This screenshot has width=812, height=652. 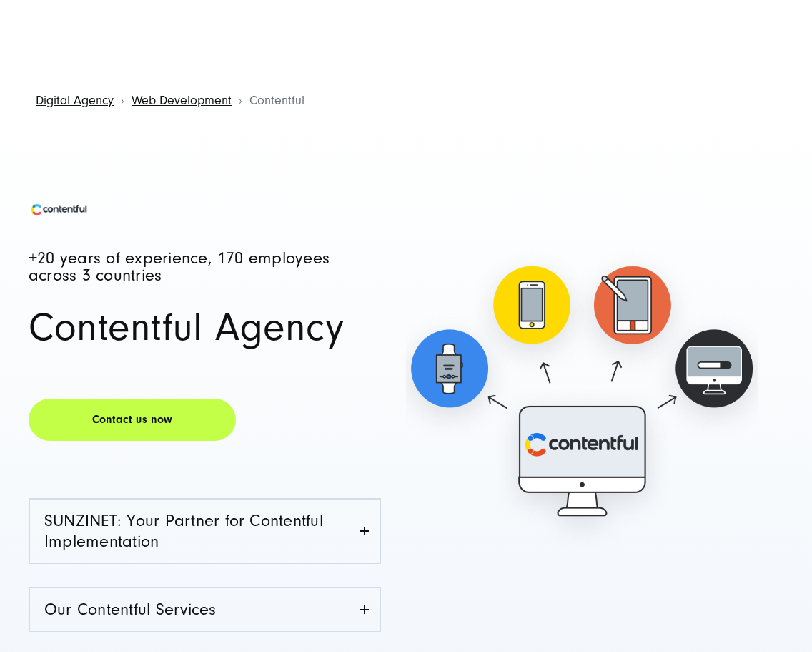 I want to click on h1: Contentful Agency, so click(x=204, y=328).